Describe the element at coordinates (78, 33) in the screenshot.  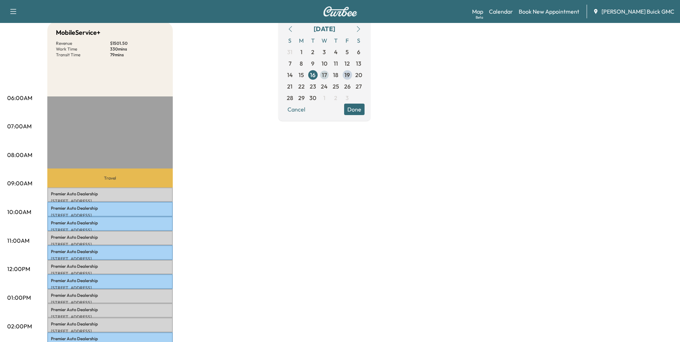
I see `h5: MobileService+` at that location.